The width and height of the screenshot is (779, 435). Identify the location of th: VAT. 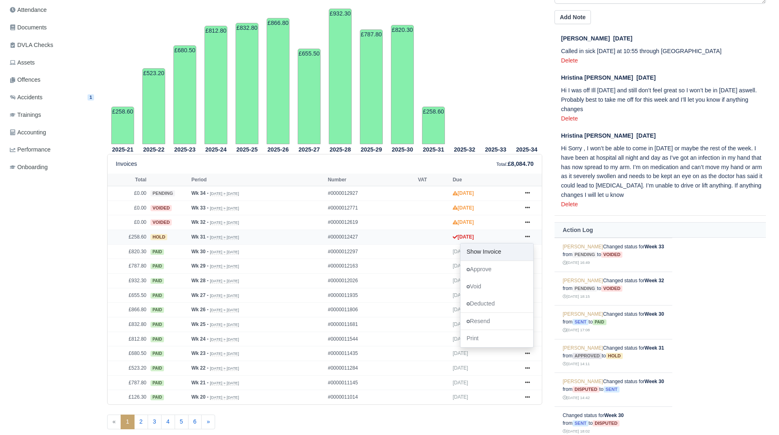
(433, 180).